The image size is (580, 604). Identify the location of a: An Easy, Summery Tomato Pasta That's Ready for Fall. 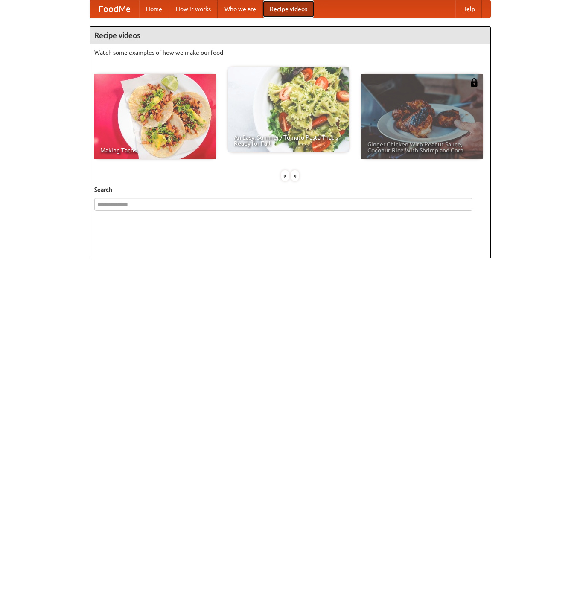
(288, 110).